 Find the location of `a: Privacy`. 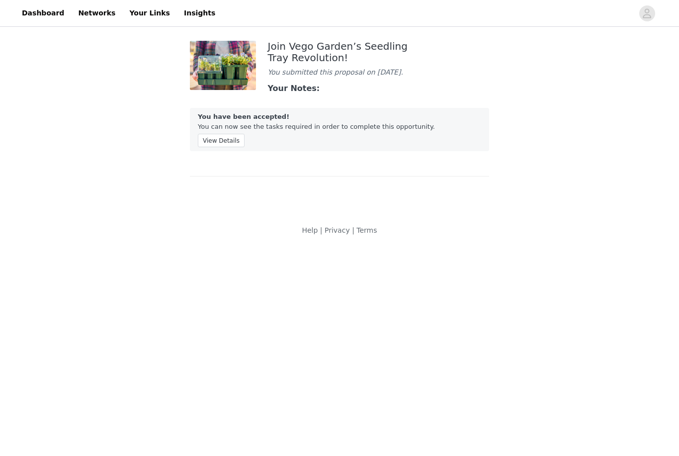

a: Privacy is located at coordinates (337, 230).